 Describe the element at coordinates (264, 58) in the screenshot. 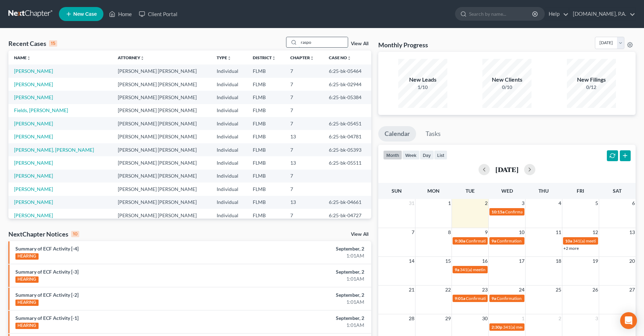

I see `a: Districtunfold_more` at that location.